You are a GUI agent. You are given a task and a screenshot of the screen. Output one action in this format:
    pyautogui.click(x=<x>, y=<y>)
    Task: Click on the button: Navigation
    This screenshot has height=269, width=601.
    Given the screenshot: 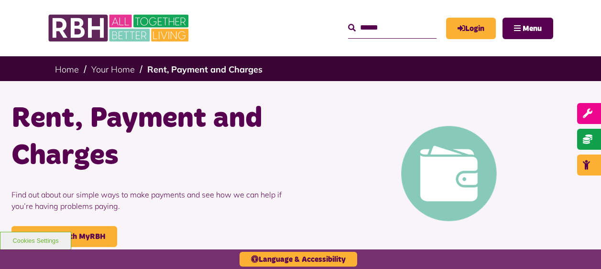 What is the action you would take?
    pyautogui.click(x=528, y=28)
    